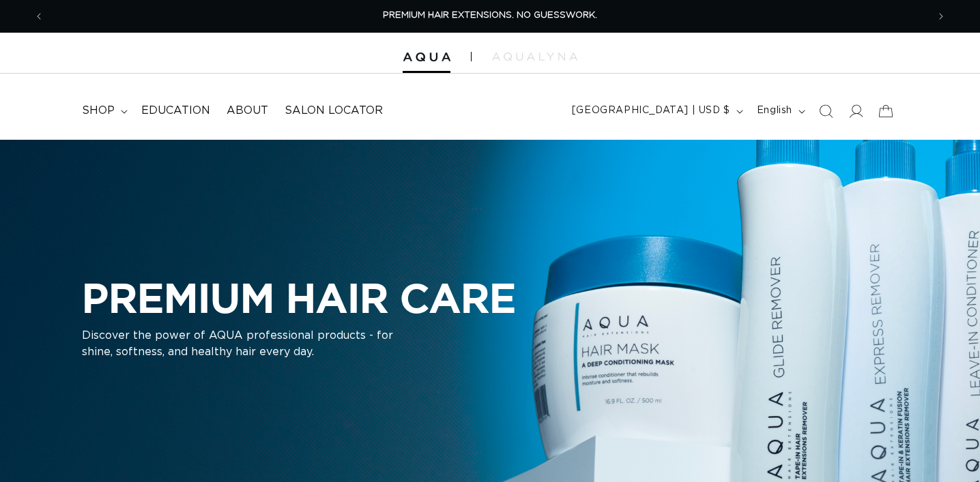  I want to click on h2: PREMIUM HAIR CARE, so click(299, 298).